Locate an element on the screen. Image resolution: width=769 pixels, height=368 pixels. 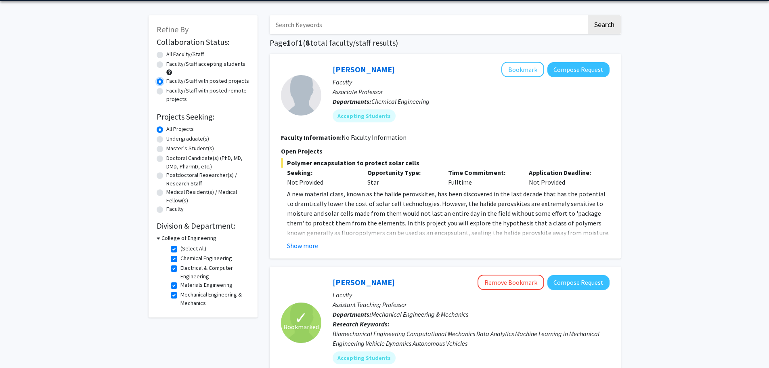
button: Compose Request to Dimitrios Fafalis is located at coordinates (579, 282).